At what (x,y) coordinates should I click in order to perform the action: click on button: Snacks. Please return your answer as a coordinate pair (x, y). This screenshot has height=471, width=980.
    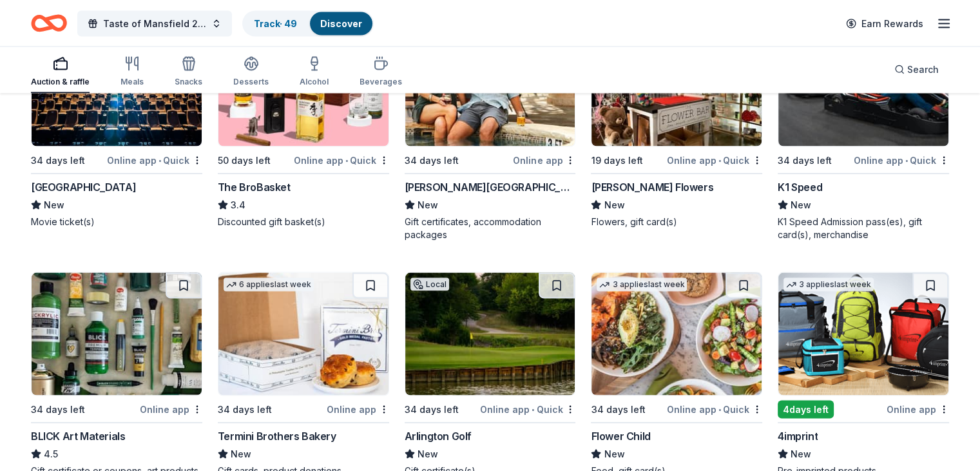
    Looking at the image, I should click on (188, 72).